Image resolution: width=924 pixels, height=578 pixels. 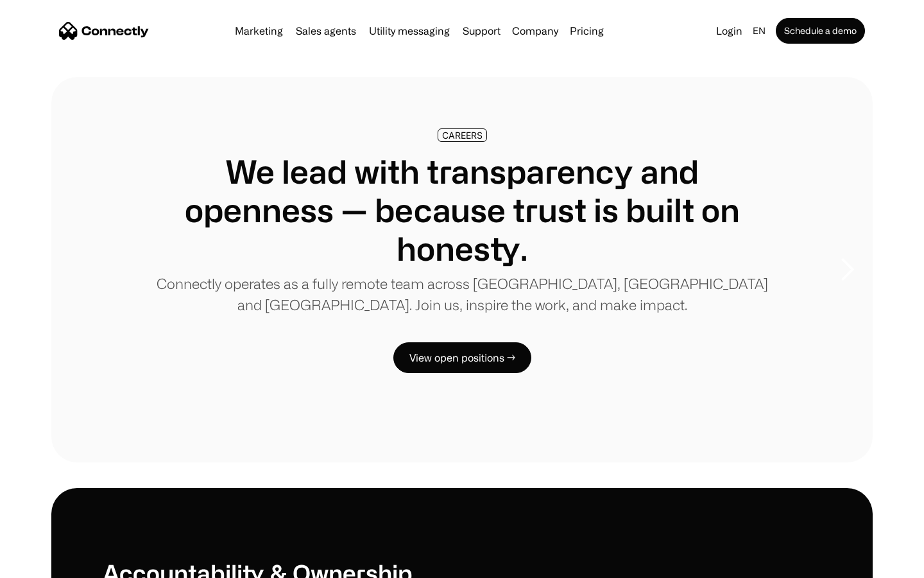 I want to click on a: Pricing, so click(x=587, y=31).